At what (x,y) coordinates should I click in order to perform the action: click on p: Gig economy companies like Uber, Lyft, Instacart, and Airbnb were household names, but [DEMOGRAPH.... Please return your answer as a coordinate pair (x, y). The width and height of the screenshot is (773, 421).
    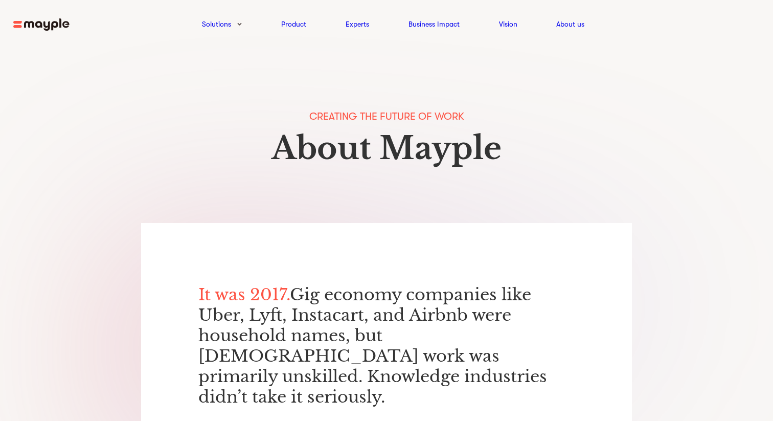
    Looking at the image, I should click on (386, 345).